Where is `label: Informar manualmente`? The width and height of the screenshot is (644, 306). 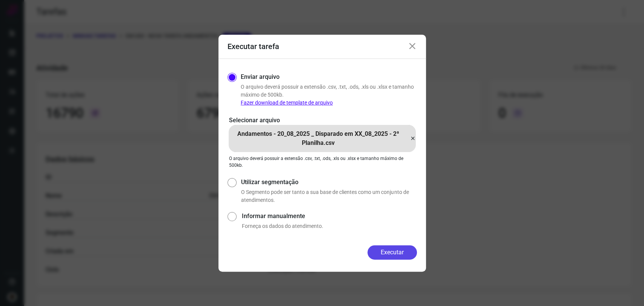 label: Informar manualmente is located at coordinates (329, 216).